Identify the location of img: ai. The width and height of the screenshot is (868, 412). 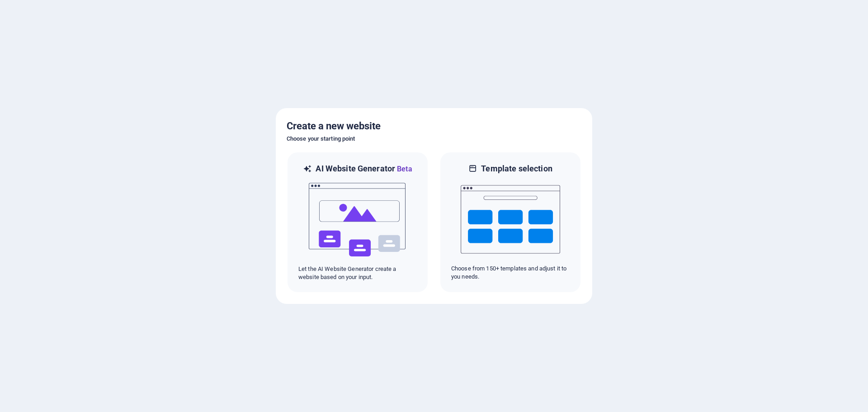
(358, 220).